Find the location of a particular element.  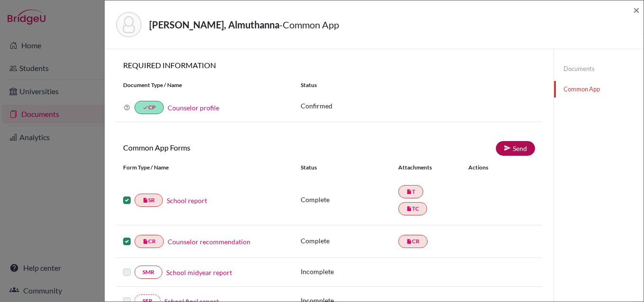

a: Counselor profile is located at coordinates (193, 107).